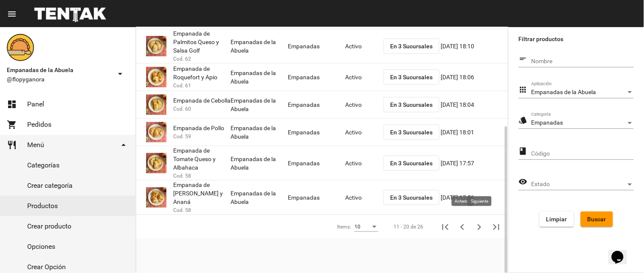 This screenshot has height=273, width=644. What do you see at coordinates (462, 227) in the screenshot?
I see `button: Anterior` at bounding box center [462, 227].